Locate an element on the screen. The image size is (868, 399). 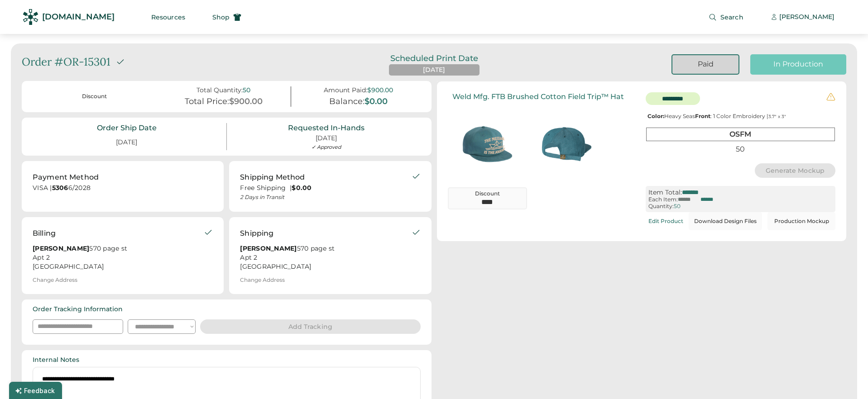
span: Shop is located at coordinates (221, 17).